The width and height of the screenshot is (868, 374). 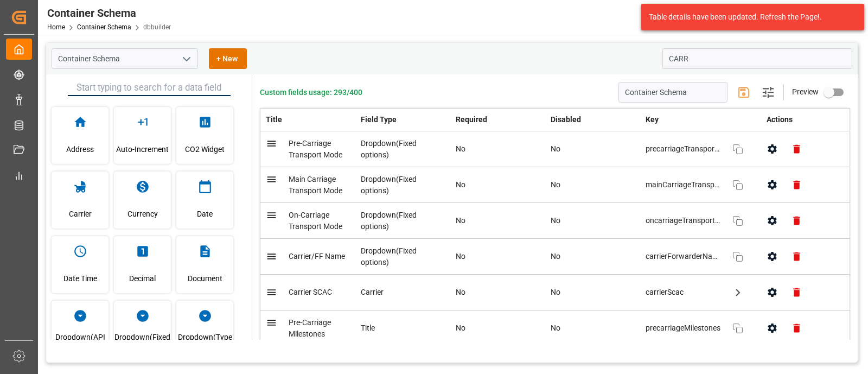 I want to click on span: Pre-Carriage Transport Mode, so click(x=315, y=149).